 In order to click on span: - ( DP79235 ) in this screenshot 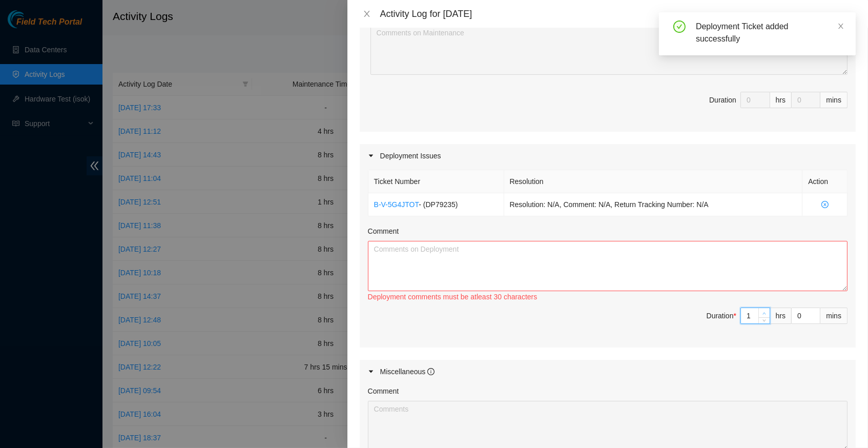, I will do `click(438, 204)`.